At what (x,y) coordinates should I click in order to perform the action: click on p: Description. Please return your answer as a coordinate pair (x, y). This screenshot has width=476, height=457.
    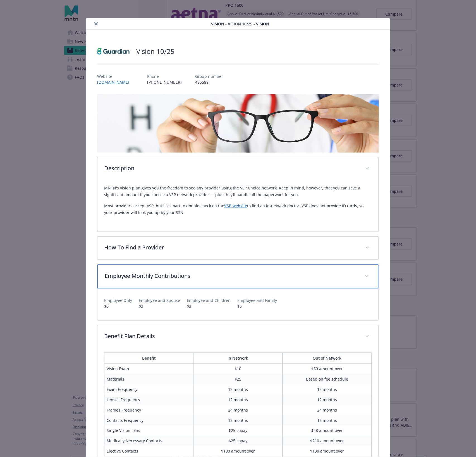
    Looking at the image, I should click on (231, 168).